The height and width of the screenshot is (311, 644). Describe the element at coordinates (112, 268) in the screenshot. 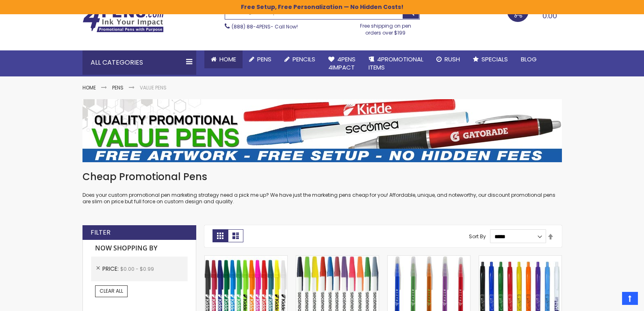

I see `span: Price` at that location.